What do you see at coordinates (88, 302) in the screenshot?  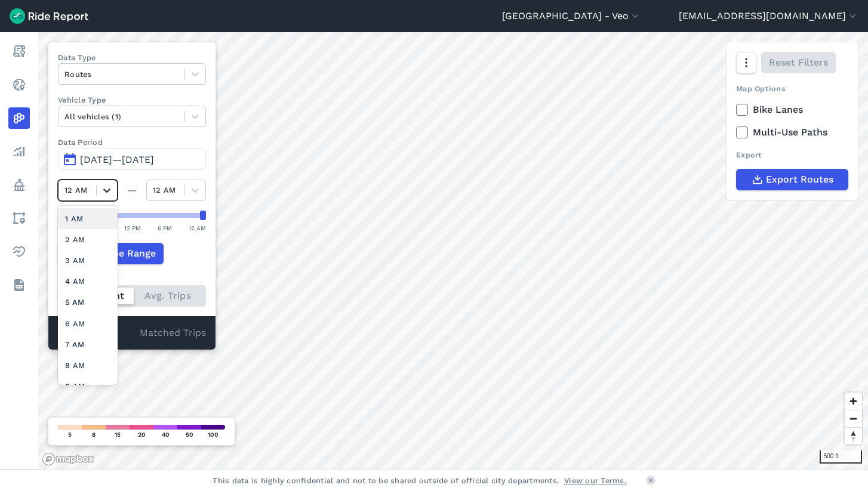 I see `div: 5 AM` at bounding box center [88, 302].